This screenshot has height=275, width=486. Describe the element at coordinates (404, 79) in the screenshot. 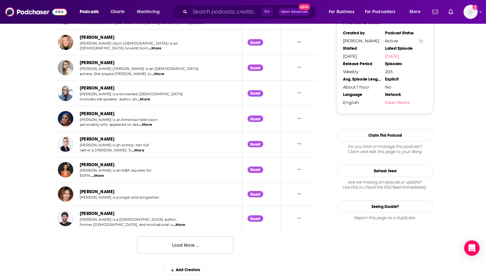

I see `div: Explicit` at that location.